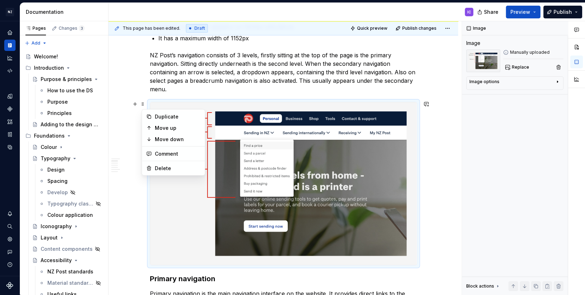  Describe the element at coordinates (10, 252) in the screenshot. I see `div: Contact support` at that location.